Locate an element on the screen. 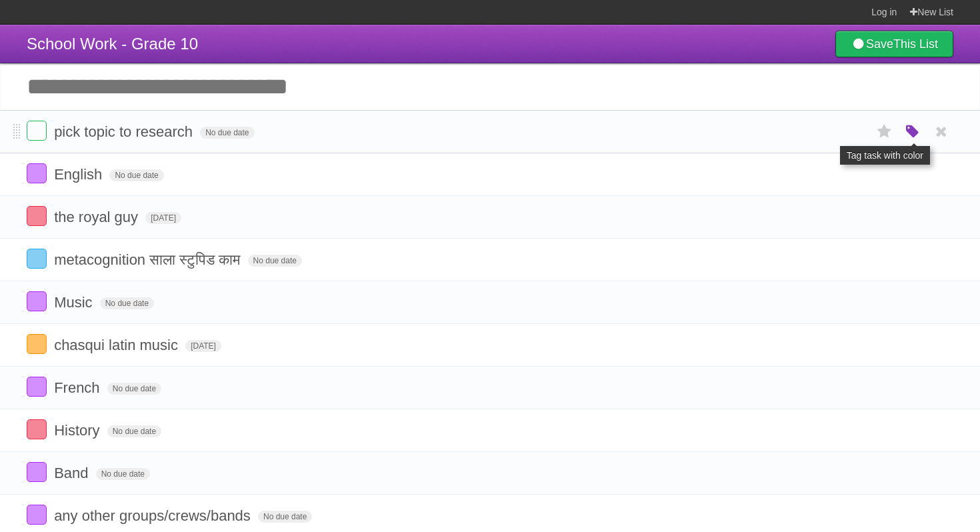 The width and height of the screenshot is (980, 532). span: Music is located at coordinates (74, 302).